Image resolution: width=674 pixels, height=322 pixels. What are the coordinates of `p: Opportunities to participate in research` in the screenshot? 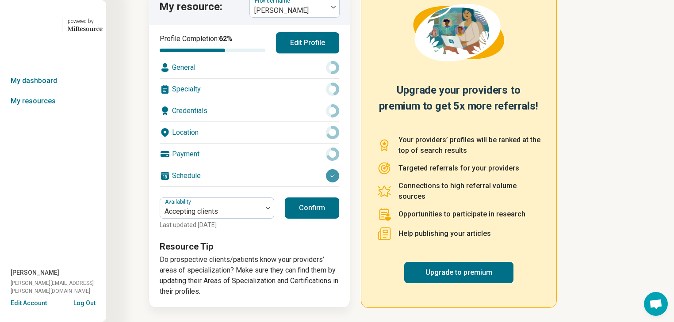 It's located at (462, 215).